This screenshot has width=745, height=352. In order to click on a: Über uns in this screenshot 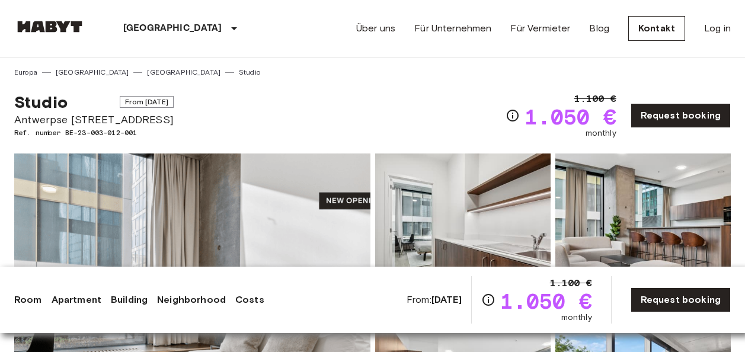, I will do `click(376, 28)`.